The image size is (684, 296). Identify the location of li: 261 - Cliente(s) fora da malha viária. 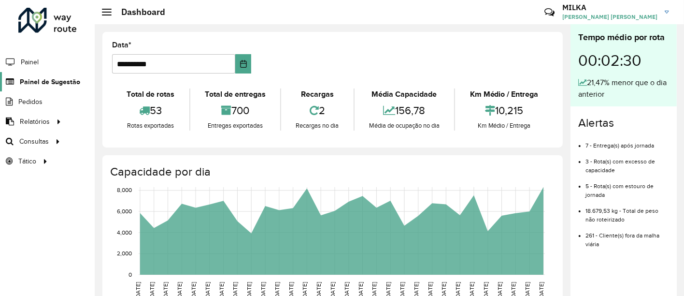
(627, 236).